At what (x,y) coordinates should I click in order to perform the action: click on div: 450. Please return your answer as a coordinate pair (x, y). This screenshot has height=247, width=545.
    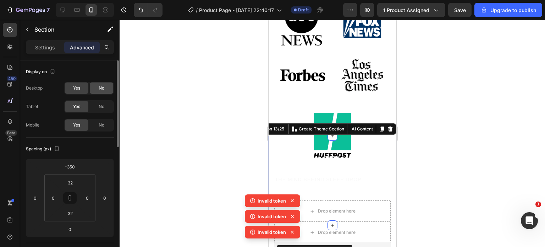
    Looking at the image, I should click on (12, 78).